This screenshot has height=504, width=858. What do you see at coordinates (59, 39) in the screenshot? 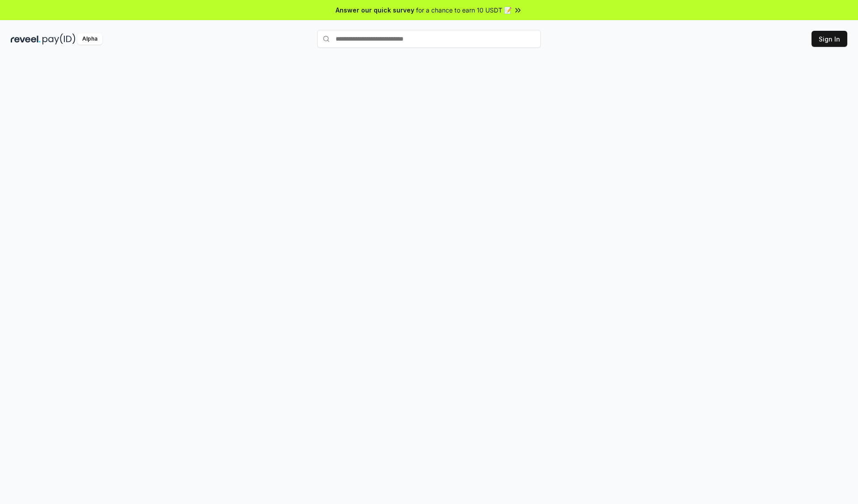
I see `img: pay_id` at bounding box center [59, 39].